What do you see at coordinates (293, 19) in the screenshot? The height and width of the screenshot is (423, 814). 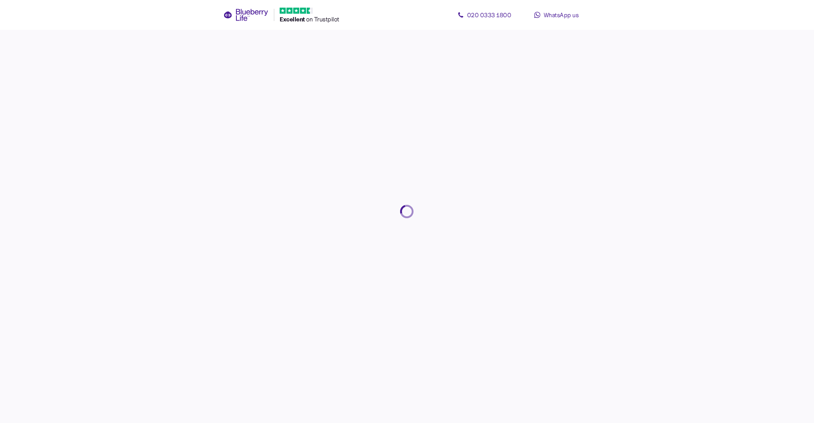 I see `span: Excellent ️` at bounding box center [293, 19].